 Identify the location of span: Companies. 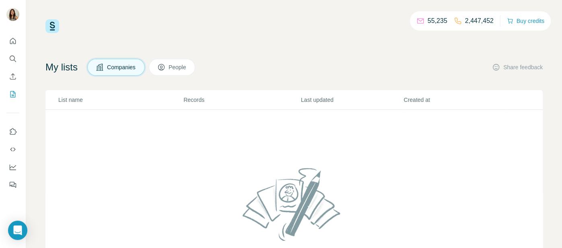
(122, 67).